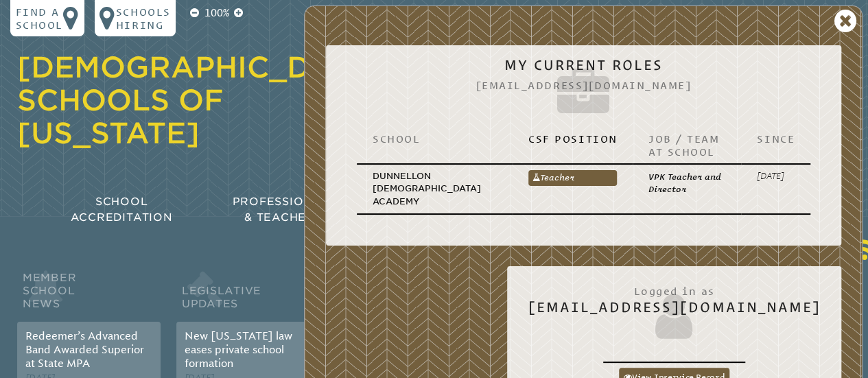 This screenshot has width=868, height=378. What do you see at coordinates (686, 146) in the screenshot?
I see `p: Job / Team at School` at bounding box center [686, 146].